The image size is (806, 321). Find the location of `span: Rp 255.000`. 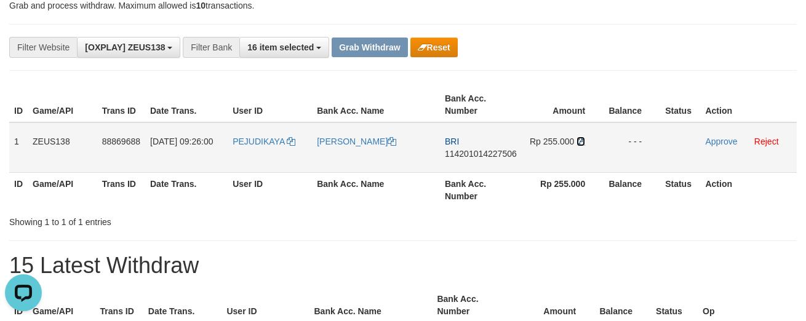

span: Rp 255.000 is located at coordinates (552, 142).